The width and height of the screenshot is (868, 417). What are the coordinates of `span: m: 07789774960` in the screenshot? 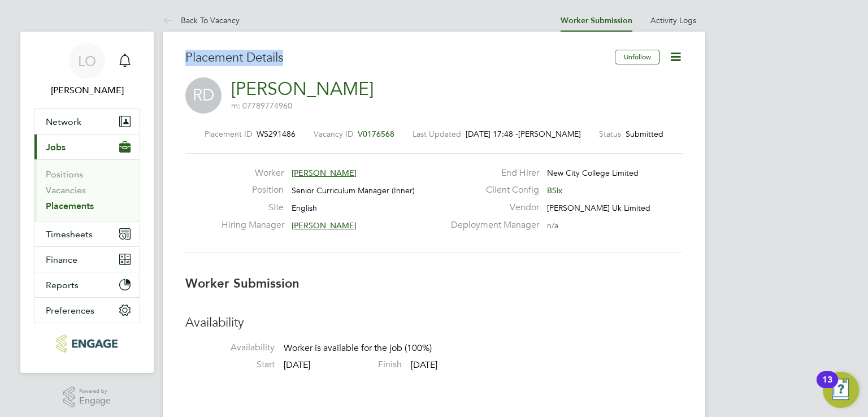 It's located at (262, 106).